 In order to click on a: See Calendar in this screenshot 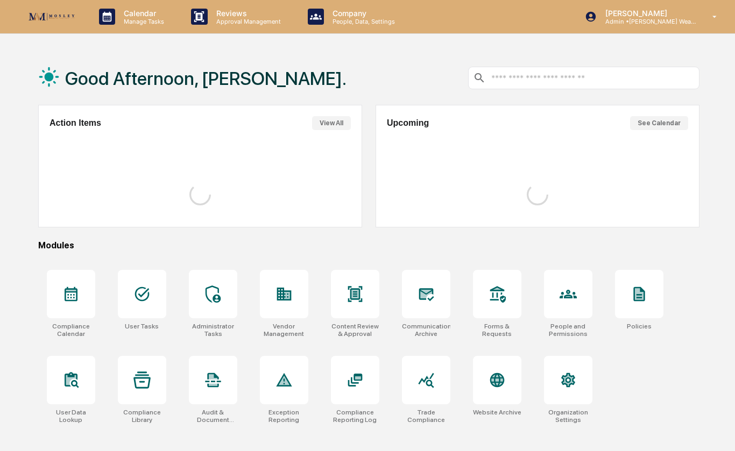, I will do `click(659, 123)`.